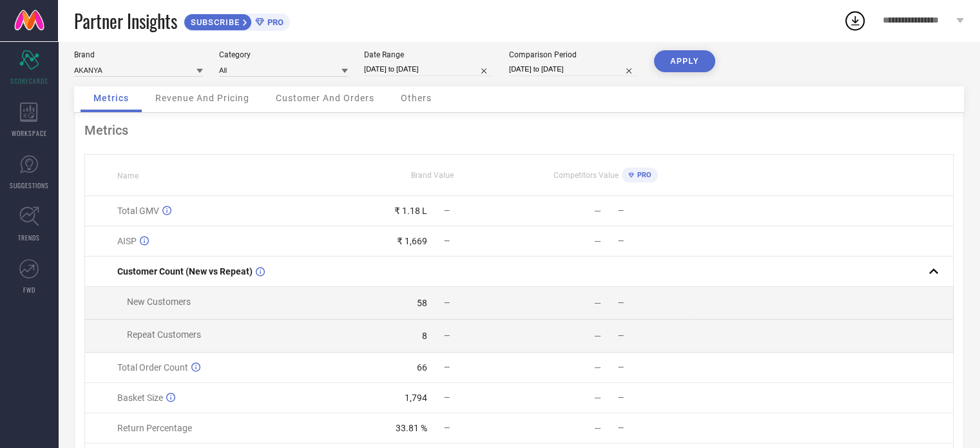 The height and width of the screenshot is (448, 980). I want to click on button: APPLY, so click(684, 61).